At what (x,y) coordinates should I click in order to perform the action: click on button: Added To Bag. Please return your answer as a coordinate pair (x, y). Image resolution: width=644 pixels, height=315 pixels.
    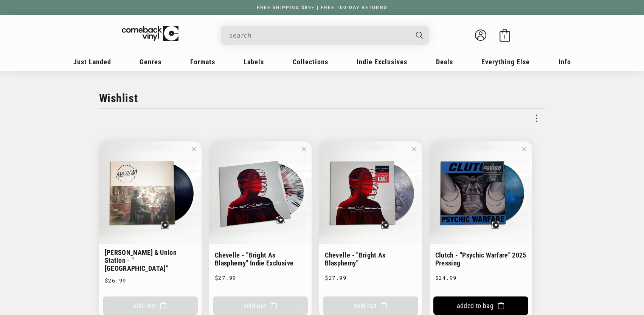
    Looking at the image, I should click on (481, 305).